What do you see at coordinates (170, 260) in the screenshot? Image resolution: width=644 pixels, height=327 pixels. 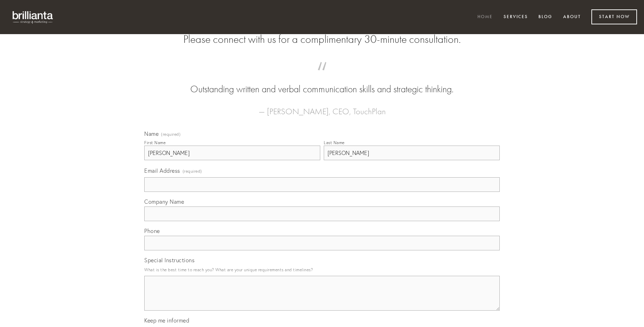 I see `span: Special Instructions` at bounding box center [170, 260].